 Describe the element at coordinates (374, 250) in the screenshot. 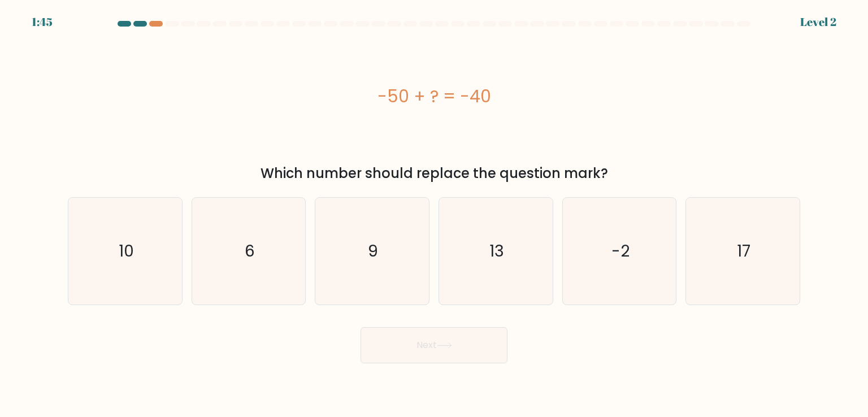

I see `text: 9` at that location.